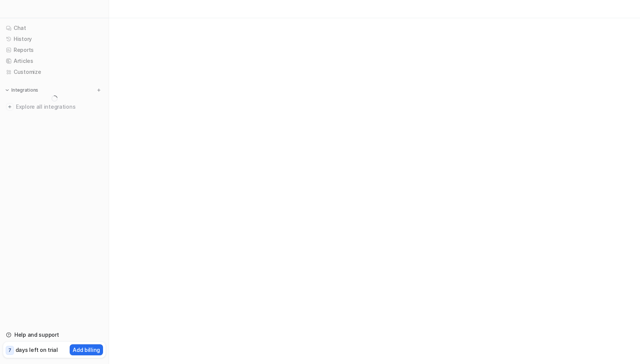  What do you see at coordinates (59, 107) in the screenshot?
I see `span: Explore all integrations` at bounding box center [59, 107].